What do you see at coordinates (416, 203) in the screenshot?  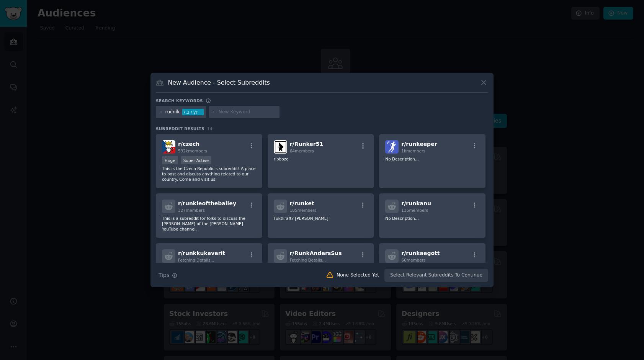 I see `span: r/ runkanu` at bounding box center [416, 203].